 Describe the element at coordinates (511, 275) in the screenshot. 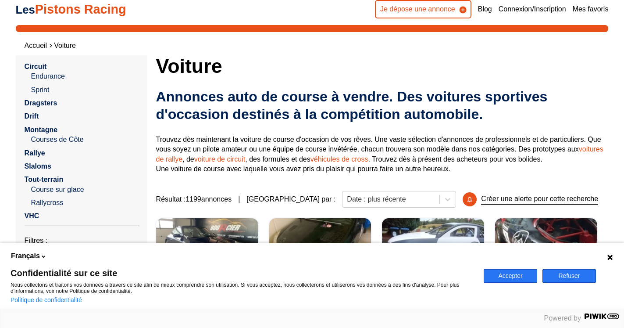

I see `button: Accepter` at that location.